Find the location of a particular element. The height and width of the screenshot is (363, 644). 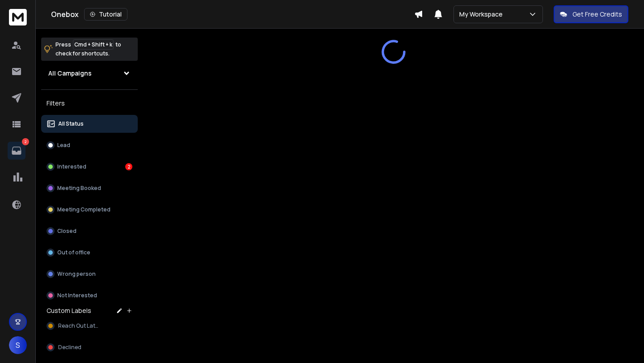

button: Closed is located at coordinates (89, 231).